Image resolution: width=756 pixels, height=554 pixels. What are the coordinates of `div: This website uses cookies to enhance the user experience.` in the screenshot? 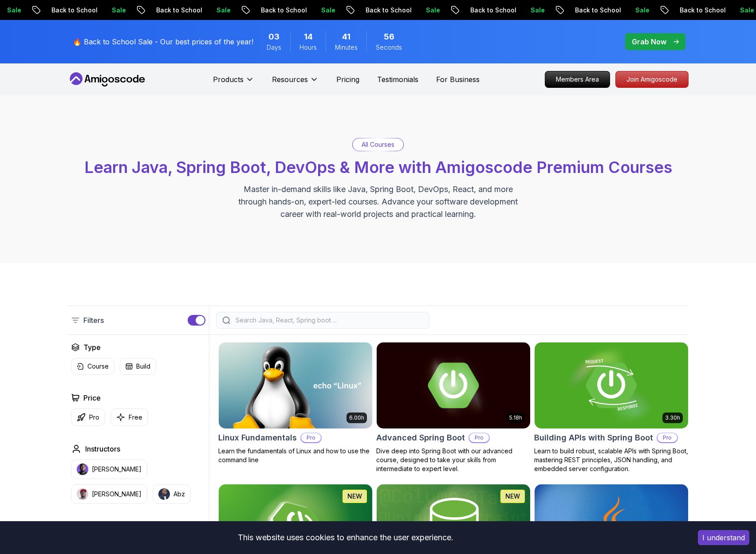 It's located at (346, 538).